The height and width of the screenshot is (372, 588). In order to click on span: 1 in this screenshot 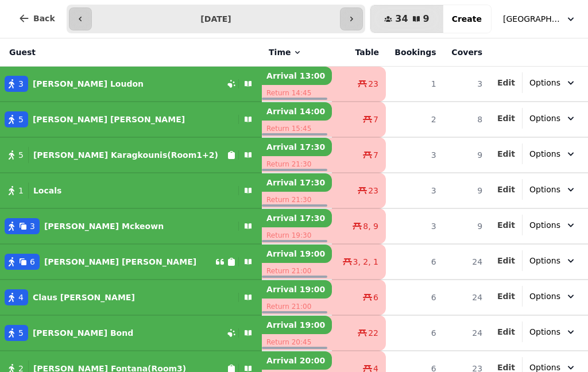, I will do `click(21, 191)`.